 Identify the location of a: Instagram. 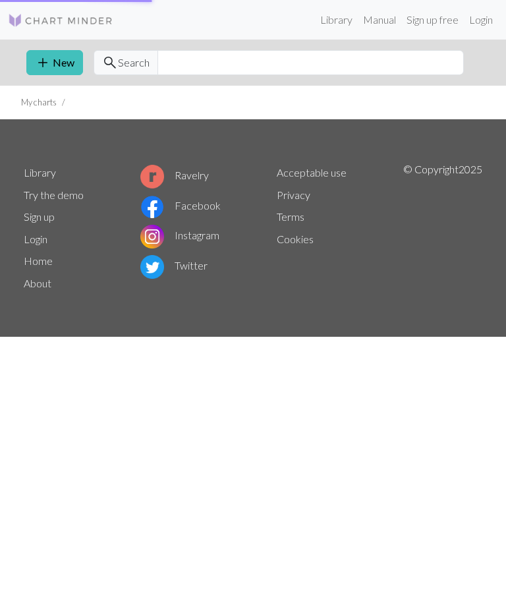
(180, 235).